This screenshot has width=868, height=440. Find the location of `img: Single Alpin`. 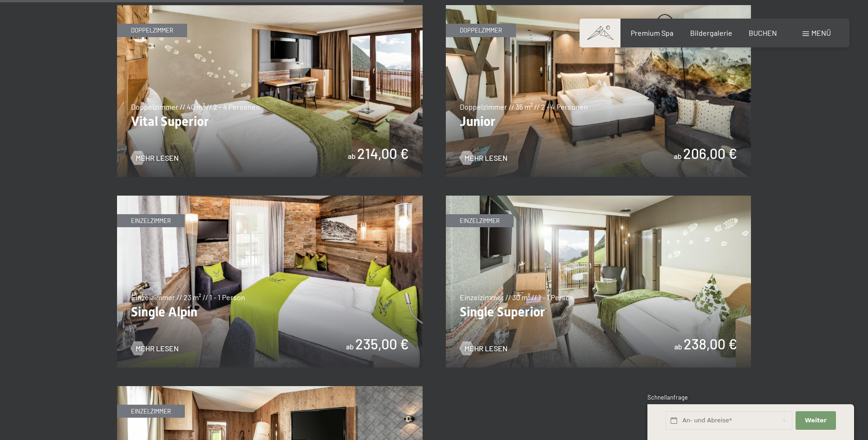

img: Single Alpin is located at coordinates (270, 282).